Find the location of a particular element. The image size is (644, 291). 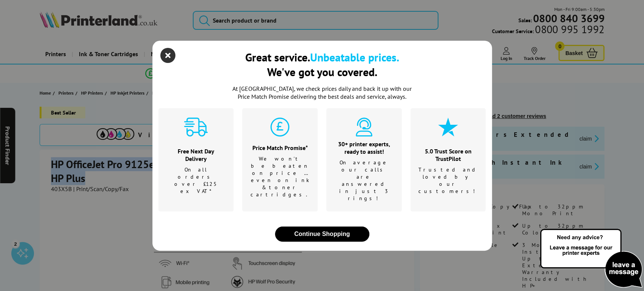

div: Free Next Day Delivery is located at coordinates (196, 155).